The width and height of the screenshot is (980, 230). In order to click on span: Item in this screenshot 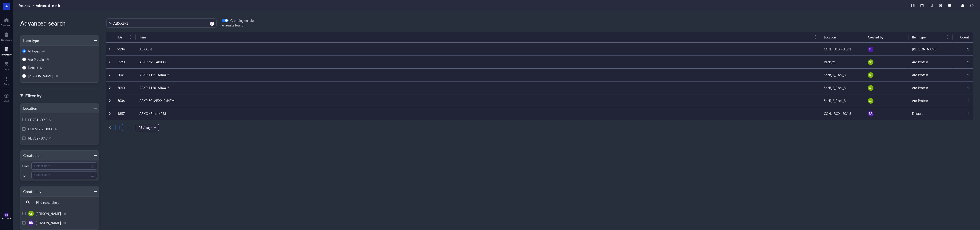, I will do `click(475, 37)`.